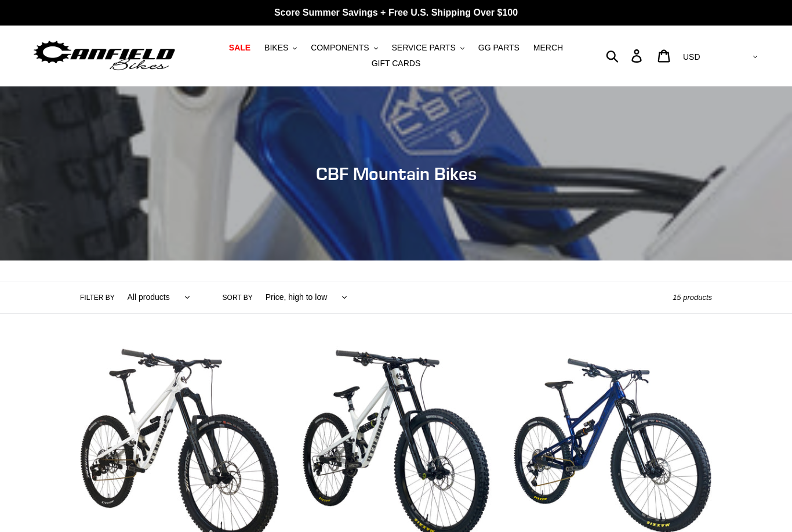 The width and height of the screenshot is (792, 532). Describe the element at coordinates (423, 47) in the screenshot. I see `span: SERVICE PARTS` at that location.